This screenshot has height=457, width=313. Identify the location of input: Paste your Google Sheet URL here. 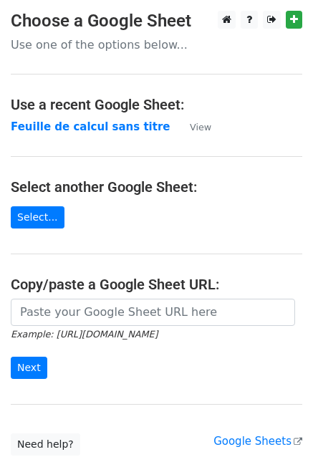
(153, 312).